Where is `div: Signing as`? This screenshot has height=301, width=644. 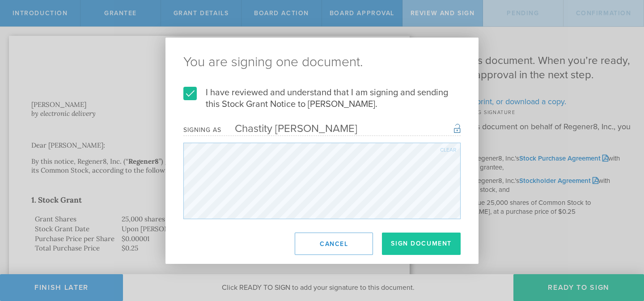 div: Signing as is located at coordinates (202, 129).